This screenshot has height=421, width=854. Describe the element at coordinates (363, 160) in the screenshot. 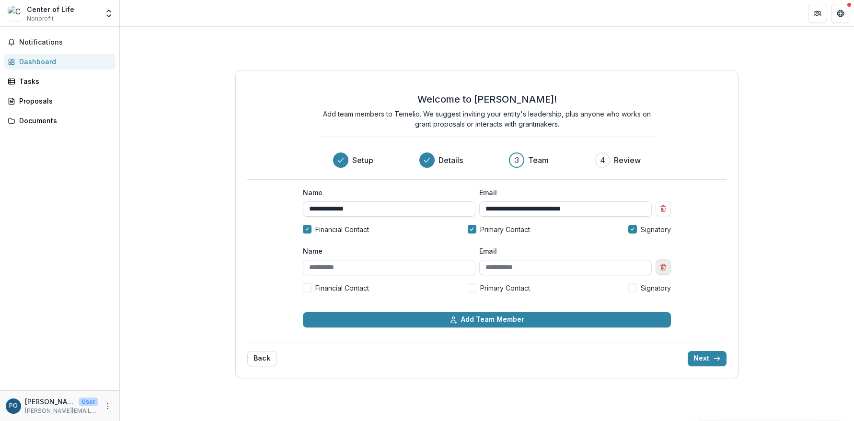

I see `h3: Setup` at that location.